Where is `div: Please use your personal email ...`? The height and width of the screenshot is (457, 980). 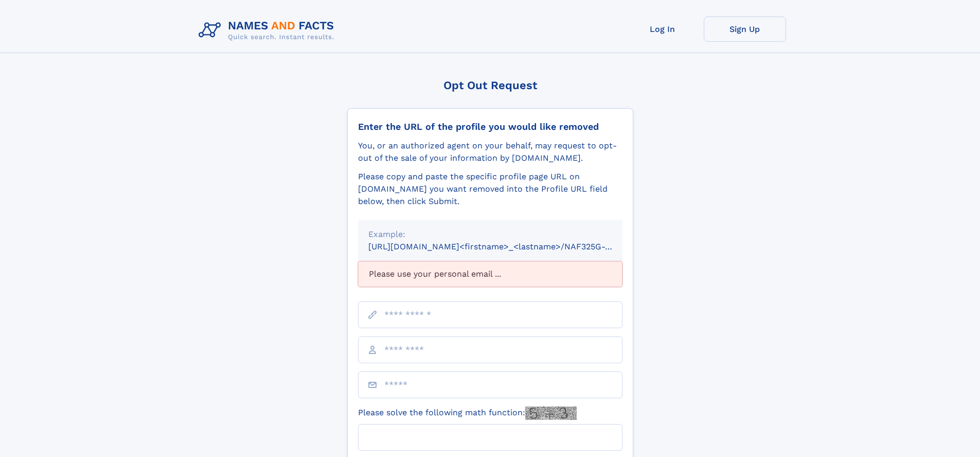 div: Please use your personal email ... is located at coordinates (490, 274).